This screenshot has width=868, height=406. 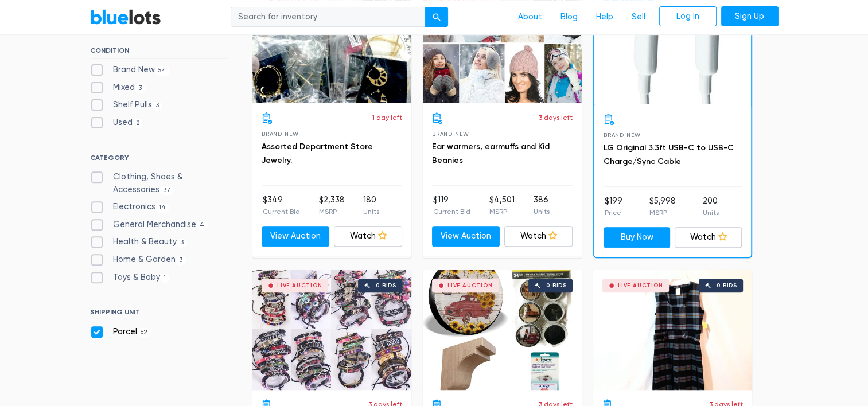 I want to click on span: 54, so click(x=163, y=71).